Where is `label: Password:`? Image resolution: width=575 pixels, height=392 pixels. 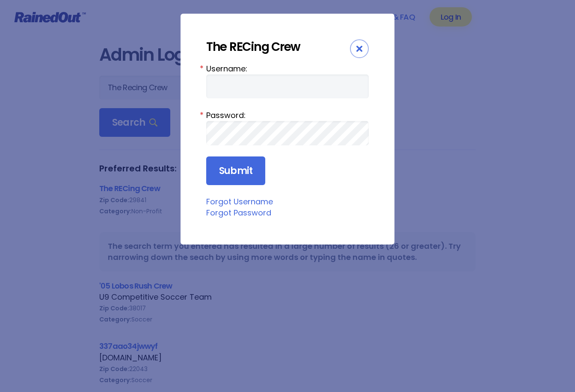 label: Password: is located at coordinates (288, 115).